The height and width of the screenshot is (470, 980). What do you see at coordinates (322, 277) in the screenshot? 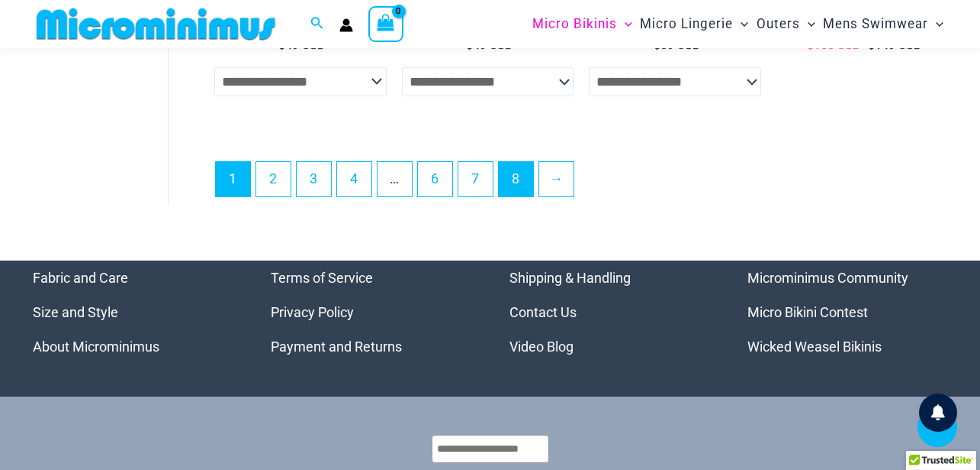
I see `a: Terms of Service` at bounding box center [322, 277].